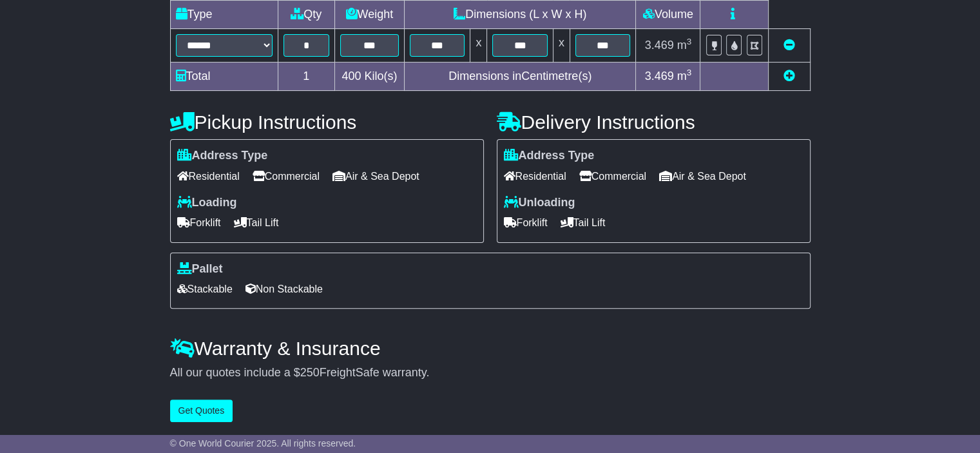 The height and width of the screenshot is (453, 980). What do you see at coordinates (327, 121) in the screenshot?
I see `h4: Pickup Instructions` at bounding box center [327, 121].